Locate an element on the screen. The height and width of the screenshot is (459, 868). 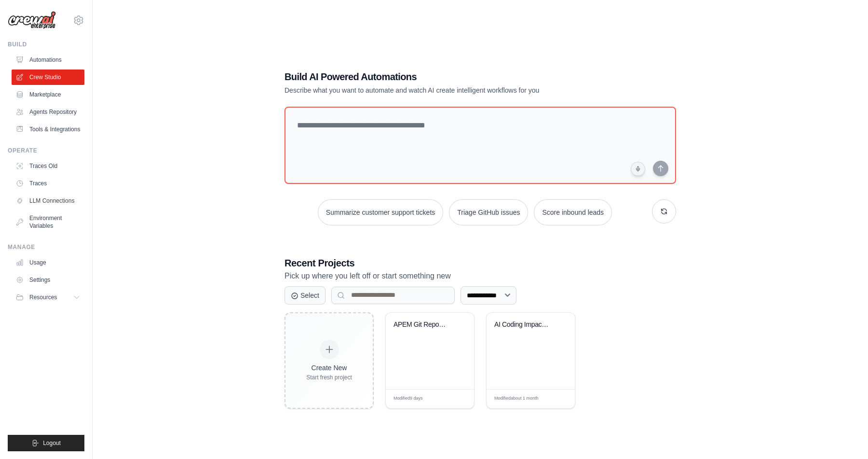
div: Manage is located at coordinates (46, 247).